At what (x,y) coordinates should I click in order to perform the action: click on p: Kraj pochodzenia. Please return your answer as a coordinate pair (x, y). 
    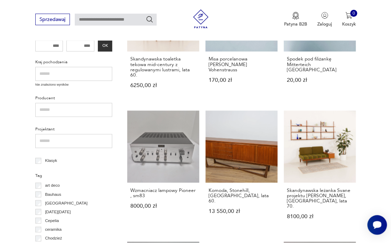
    Looking at the image, I should click on (74, 62).